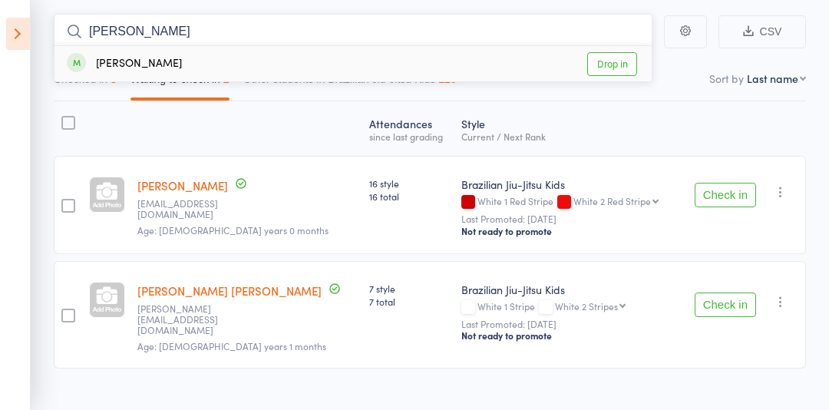 The height and width of the screenshot is (410, 829). Describe the element at coordinates (409, 136) in the screenshot. I see `div: since last grading` at that location.